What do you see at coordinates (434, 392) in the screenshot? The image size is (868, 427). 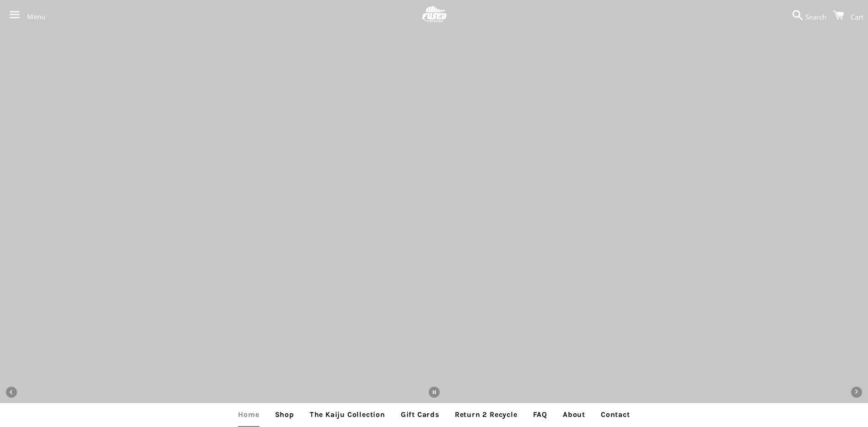 I see `button: Pause slideshow` at bounding box center [434, 392].